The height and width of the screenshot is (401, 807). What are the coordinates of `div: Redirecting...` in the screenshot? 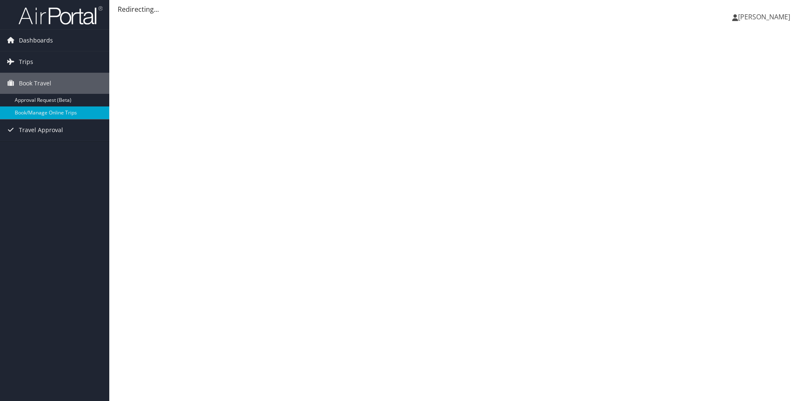 It's located at (458, 9).